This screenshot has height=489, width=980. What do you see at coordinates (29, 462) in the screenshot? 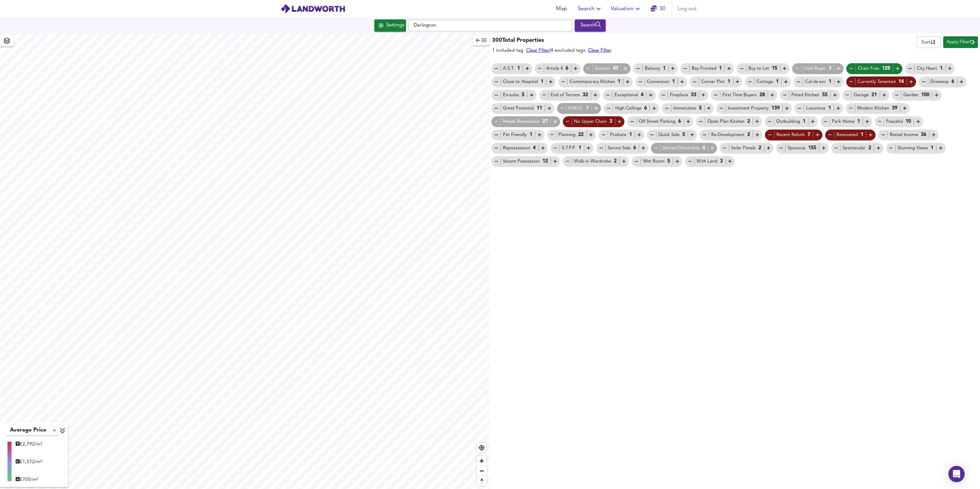
I see `div: £ 1,572/m²` at bounding box center [29, 462].